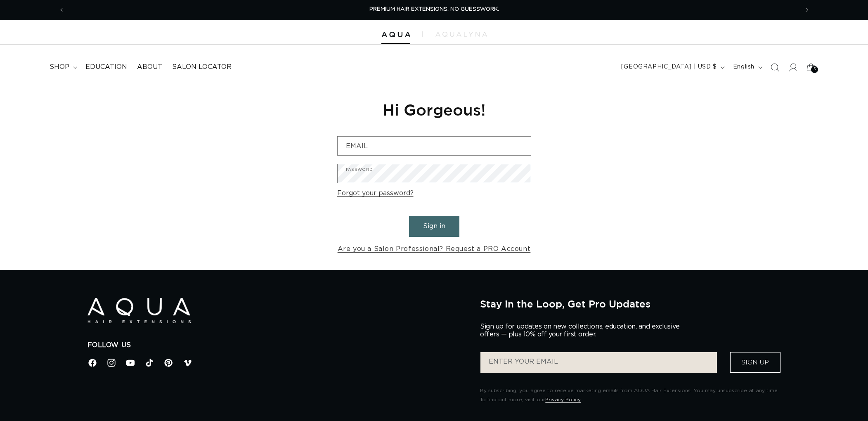 This screenshot has height=421, width=868. Describe the element at coordinates (149, 67) in the screenshot. I see `a: About` at that location.